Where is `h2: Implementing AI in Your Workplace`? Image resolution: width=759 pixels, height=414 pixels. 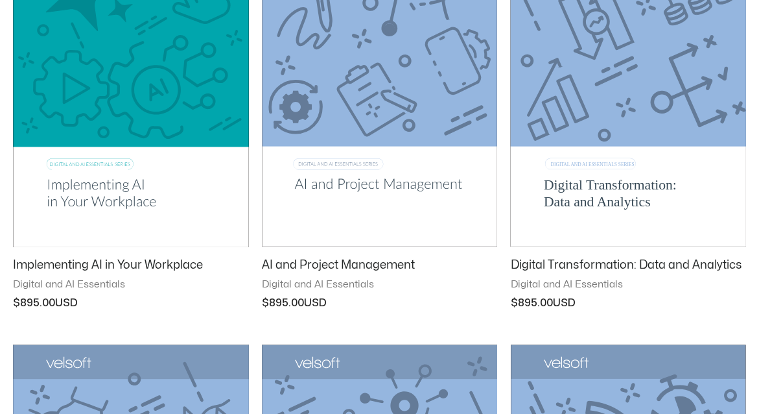
h2: Implementing AI in Your Workplace is located at coordinates (131, 265).